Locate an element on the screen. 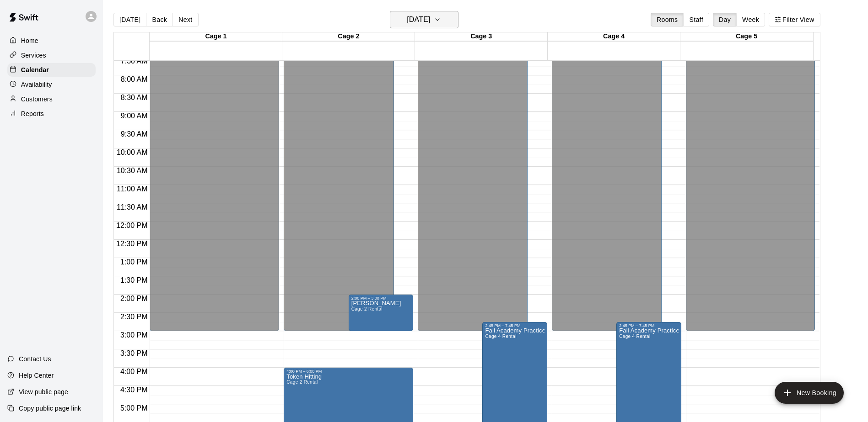  span: 4:30 PM is located at coordinates (134, 390).